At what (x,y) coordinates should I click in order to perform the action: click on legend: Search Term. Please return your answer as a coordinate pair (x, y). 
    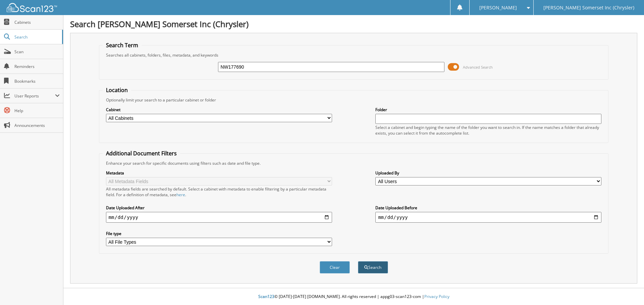
    Looking at the image, I should click on (122, 45).